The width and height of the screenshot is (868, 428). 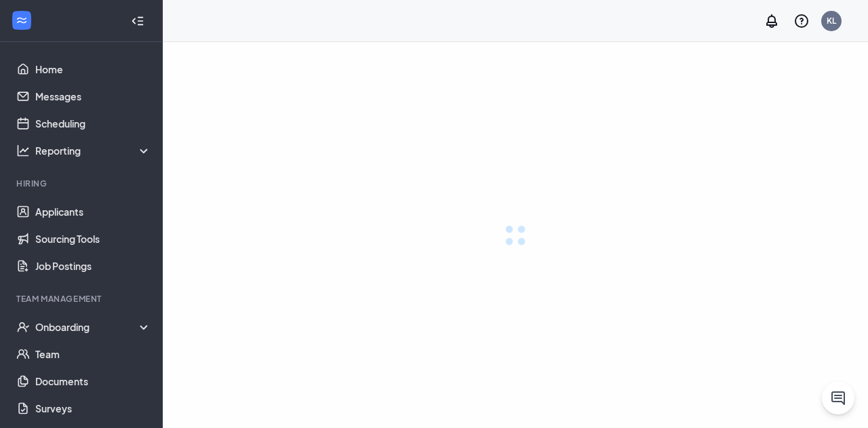 I want to click on a: Sourcing Tools, so click(x=93, y=239).